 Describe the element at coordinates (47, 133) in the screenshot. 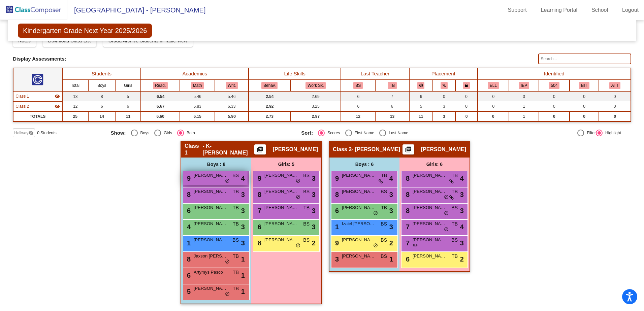

I see `span: 0 Students` at that location.